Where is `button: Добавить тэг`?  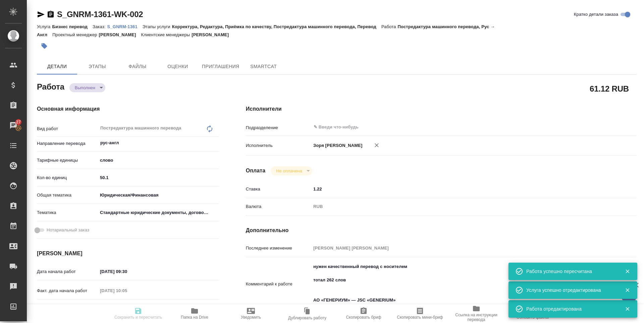
button: Добавить тэг is located at coordinates (44, 46).